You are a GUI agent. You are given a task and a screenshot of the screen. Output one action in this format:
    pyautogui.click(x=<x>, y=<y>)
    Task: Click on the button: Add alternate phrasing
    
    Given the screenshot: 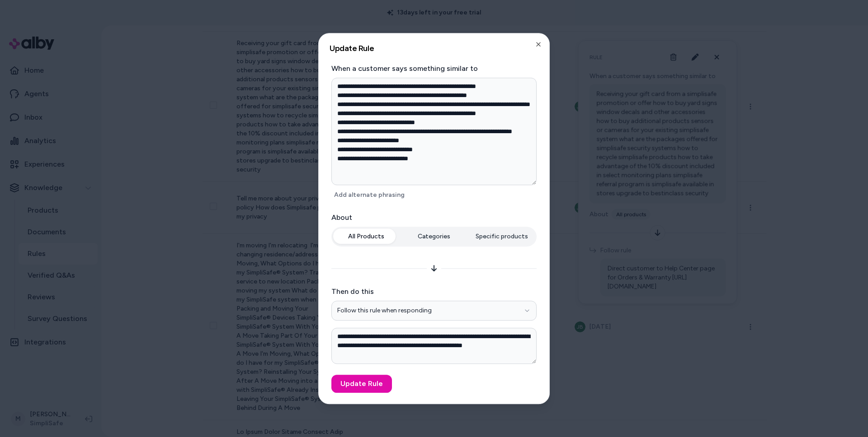 What is the action you would take?
    pyautogui.click(x=370, y=195)
    